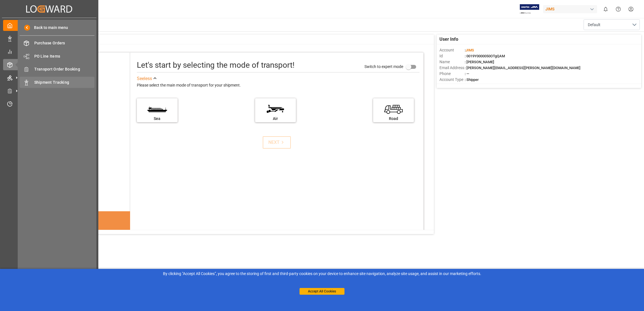  Describe the element at coordinates (64, 82) in the screenshot. I see `span: Shipment Tracking` at that location.